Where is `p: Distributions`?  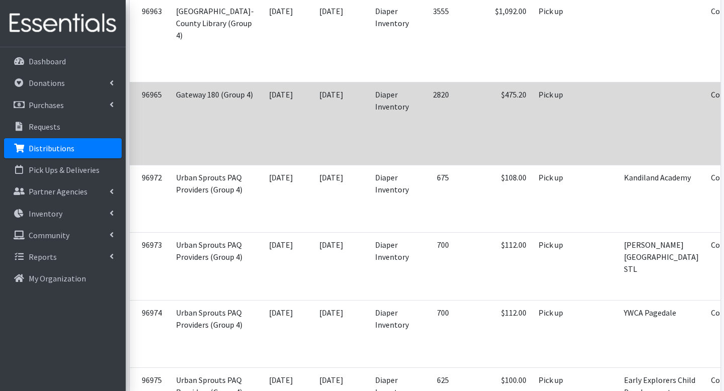
p: Distributions is located at coordinates (51, 148).